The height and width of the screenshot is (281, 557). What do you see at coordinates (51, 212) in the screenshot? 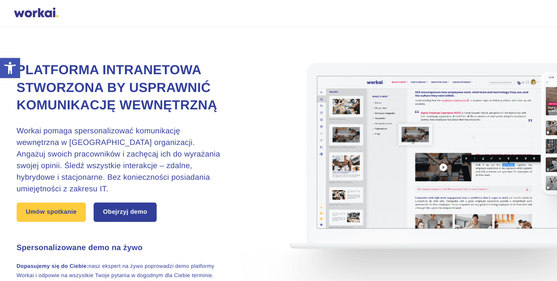
I see `a: Umów spotkanie` at bounding box center [51, 212].